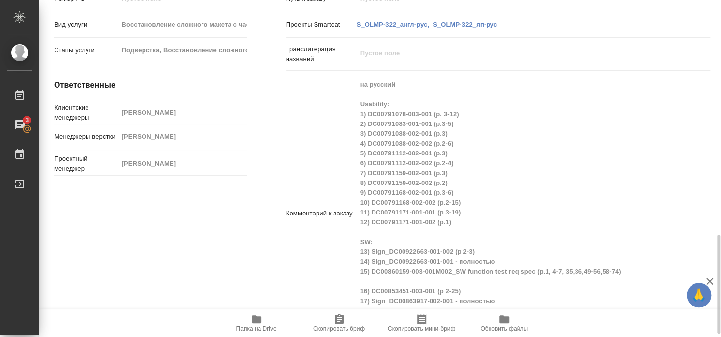  I want to click on p: Клиентские менеджеры, so click(86, 113).